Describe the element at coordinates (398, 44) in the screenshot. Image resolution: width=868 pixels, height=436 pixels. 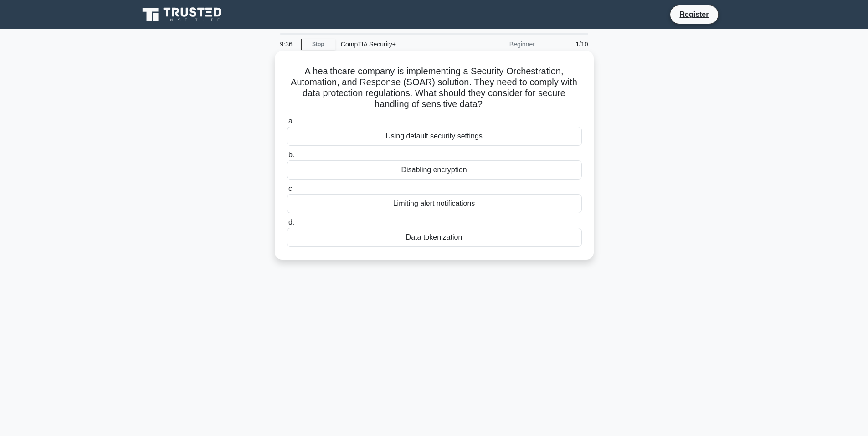
I see `div: CompTIA Security+` at that location.